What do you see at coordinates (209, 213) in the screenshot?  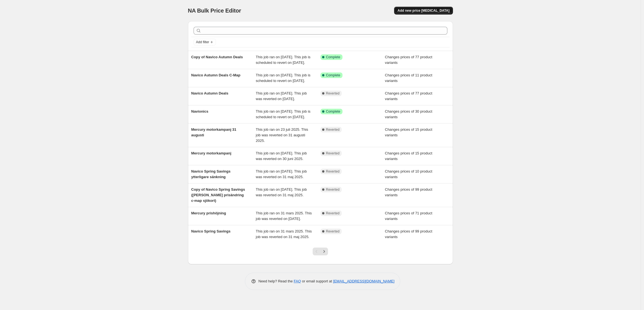 I see `span: Mercury prishöjning` at bounding box center [209, 213].